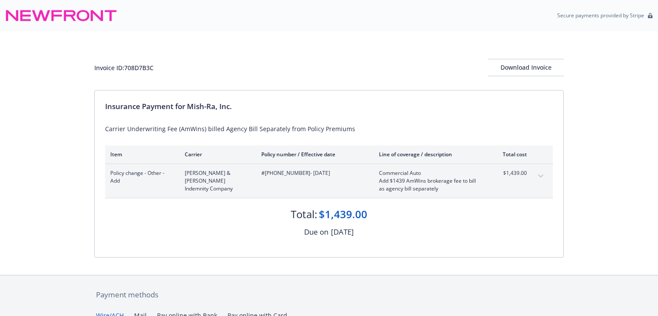  What do you see at coordinates (430, 154) in the screenshot?
I see `div: Line of coverage / description` at bounding box center [430, 154].